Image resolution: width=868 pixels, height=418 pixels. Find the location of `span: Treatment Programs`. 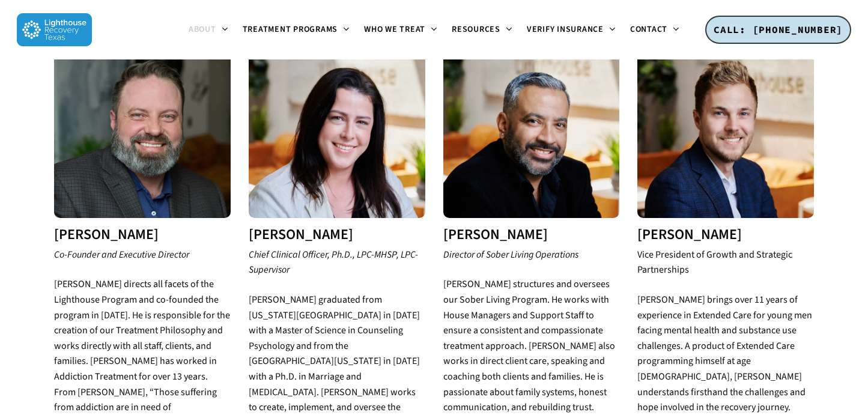

span: Treatment Programs is located at coordinates (290, 29).